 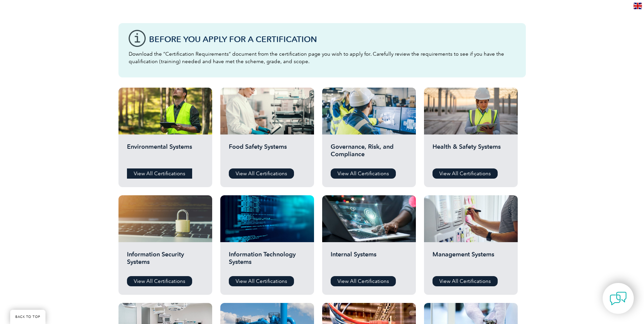 What do you see at coordinates (471, 153) in the screenshot?
I see `h2: Health & Safety Systems` at bounding box center [471, 153].